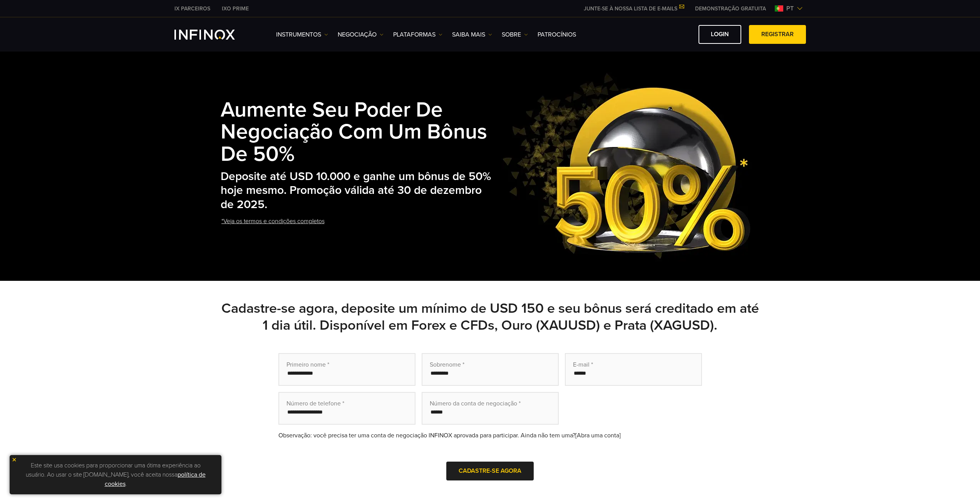 This screenshot has width=980, height=502. Describe the element at coordinates (360, 35) in the screenshot. I see `a: NEGOCIAÇÃO` at that location.